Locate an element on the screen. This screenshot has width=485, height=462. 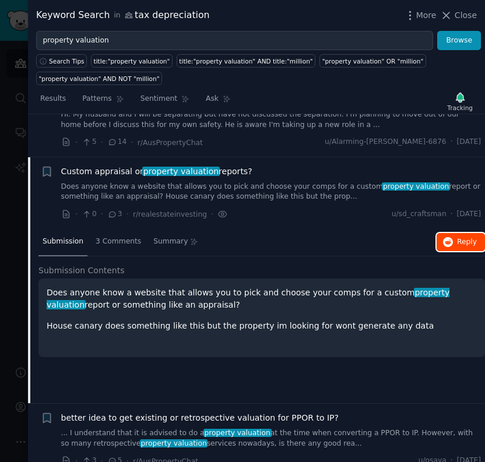
span: Search Tips is located at coordinates (66, 61).